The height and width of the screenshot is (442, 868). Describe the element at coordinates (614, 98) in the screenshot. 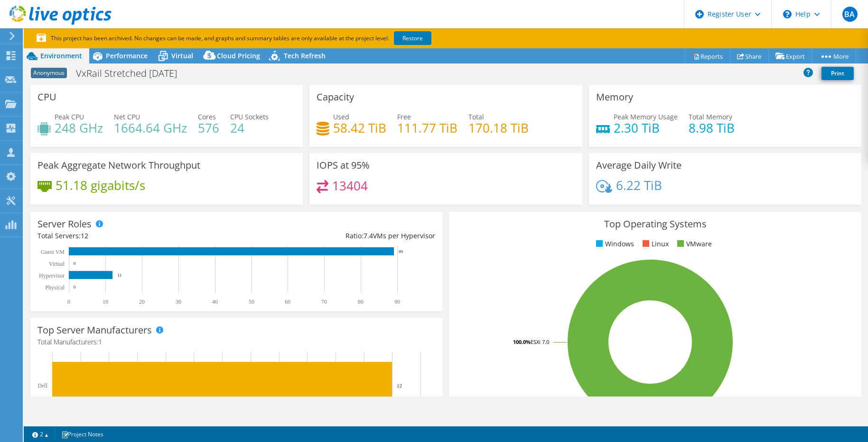

I see `h3: Memory` at that location.